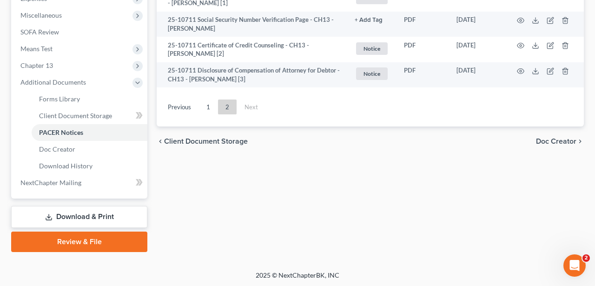 The height and width of the screenshot is (286, 595). Describe the element at coordinates (160, 141) in the screenshot. I see `i: chevron_left` at that location.